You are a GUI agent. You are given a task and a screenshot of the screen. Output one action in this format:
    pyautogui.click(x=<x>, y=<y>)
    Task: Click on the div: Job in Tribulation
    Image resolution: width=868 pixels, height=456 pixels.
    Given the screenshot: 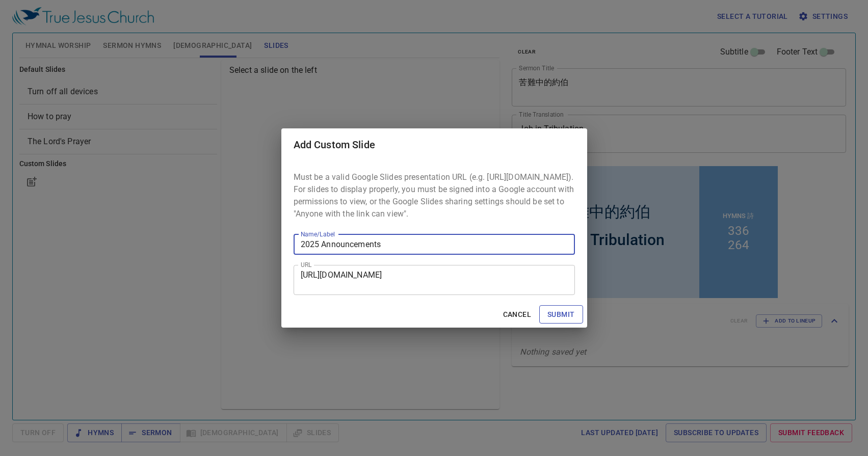 What is the action you would take?
    pyautogui.click(x=96, y=76)
    